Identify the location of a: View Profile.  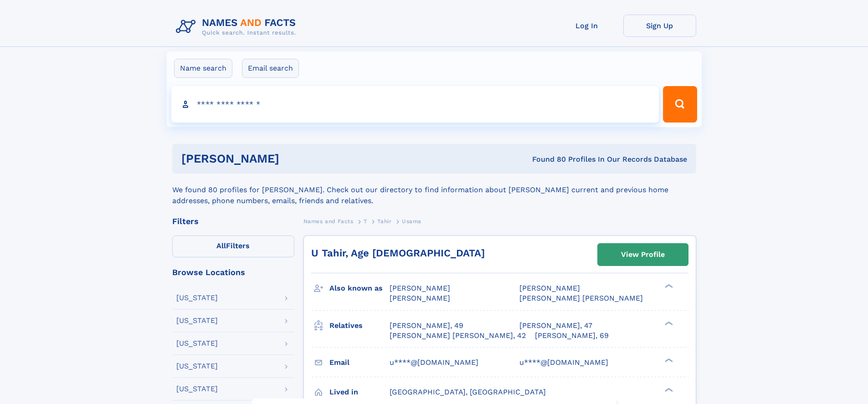
(643, 255).